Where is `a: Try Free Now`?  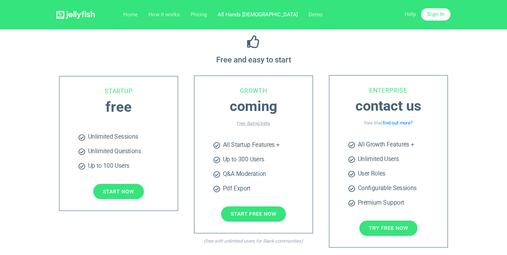 a: Try Free Now is located at coordinates (389, 228).